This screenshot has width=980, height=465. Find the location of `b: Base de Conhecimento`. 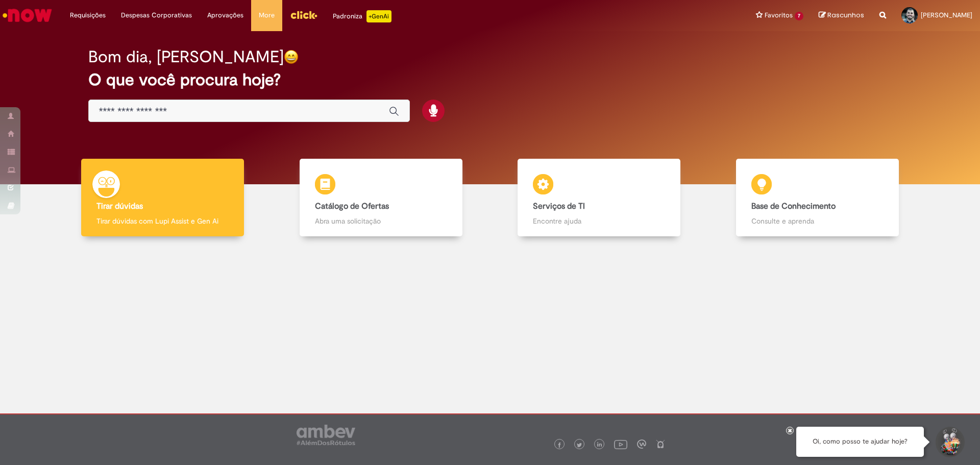

b: Base de Conhecimento is located at coordinates (793, 206).